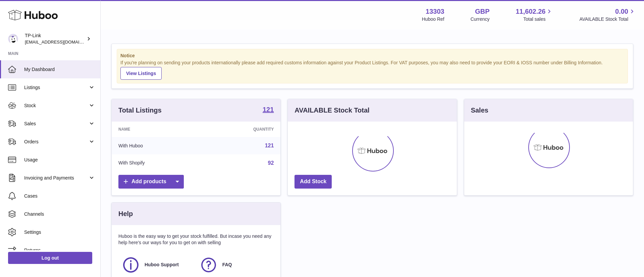 This screenshot has width=644, height=277. I want to click on span: FAQ, so click(227, 265).